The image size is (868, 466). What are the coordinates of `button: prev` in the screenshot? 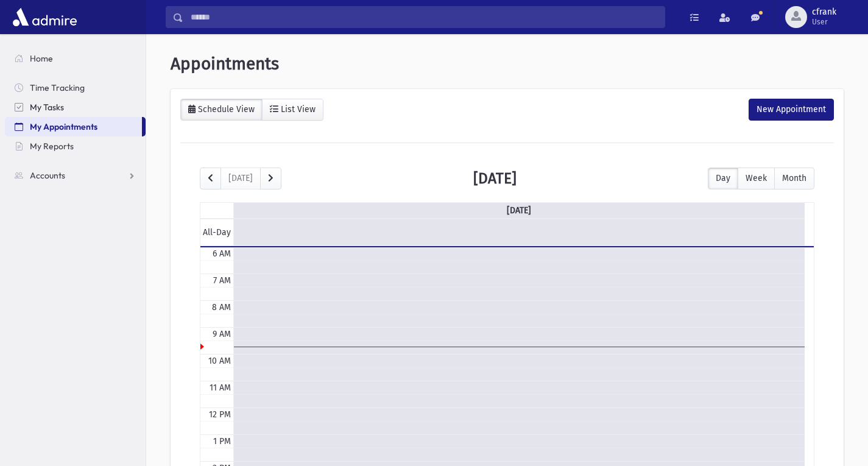 It's located at (210, 179).